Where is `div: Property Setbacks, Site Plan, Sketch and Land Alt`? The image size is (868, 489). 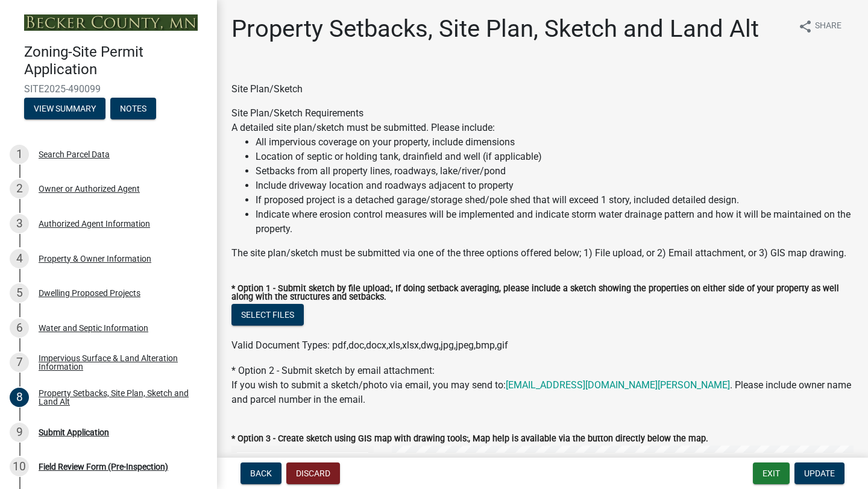 div: Property Setbacks, Site Plan, Sketch and Land Alt is located at coordinates (118, 397).